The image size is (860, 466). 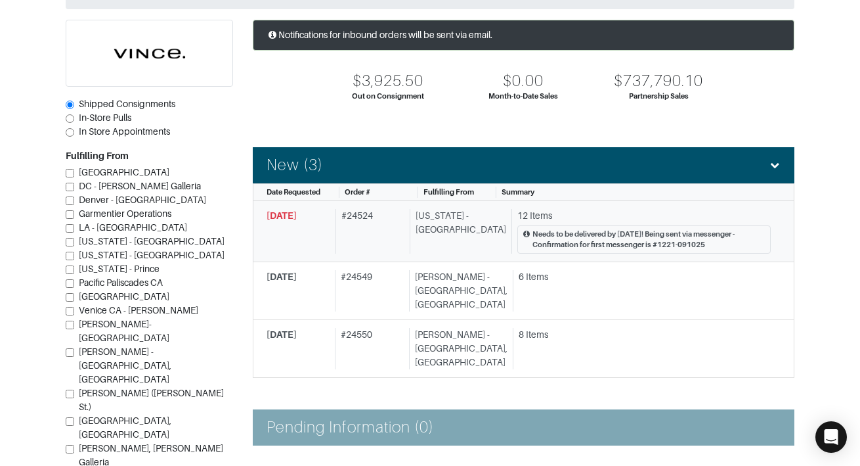 I want to click on img: cyAkLTq7csKWtL9WARqkkVaF.png, so click(x=149, y=53).